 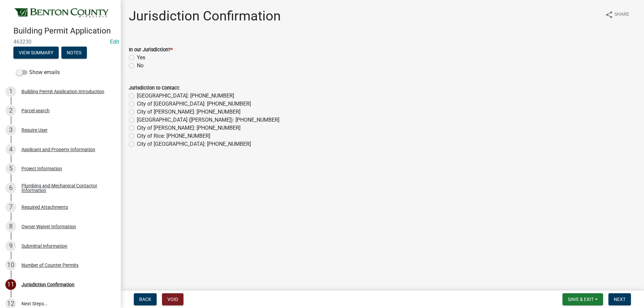 What do you see at coordinates (150, 50) in the screenshot?
I see `label: In our Jurisdiction?` at bounding box center [150, 50].